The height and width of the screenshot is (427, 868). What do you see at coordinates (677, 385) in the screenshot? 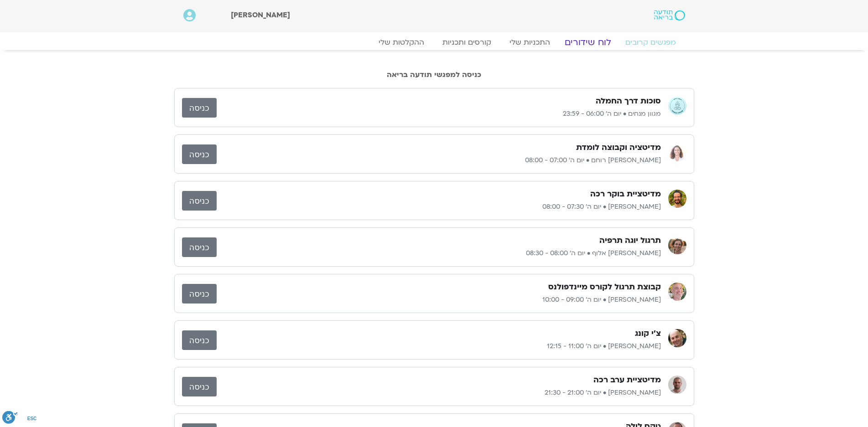
I see `img: דקל קנטי` at bounding box center [677, 385].